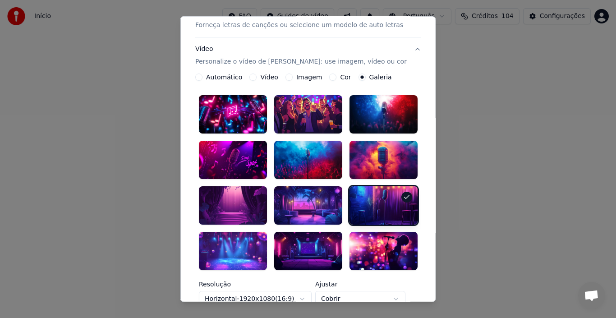 The image size is (616, 318). What do you see at coordinates (346, 77) in the screenshot?
I see `label: Cor` at bounding box center [346, 77].